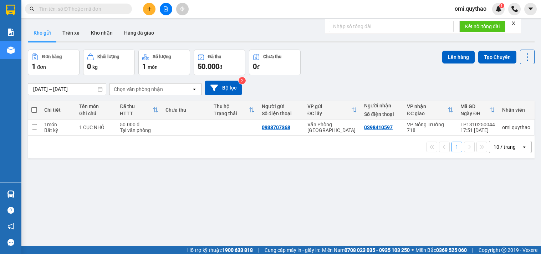  I want to click on span: Cung cấp máy in - giấy in:, so click(293, 250).